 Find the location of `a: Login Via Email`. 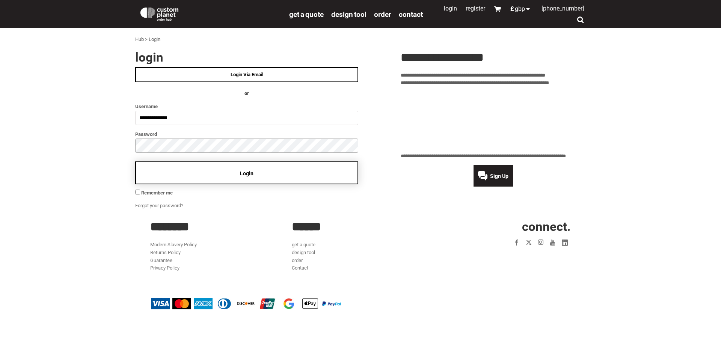

a: Login Via Email is located at coordinates (247, 75).